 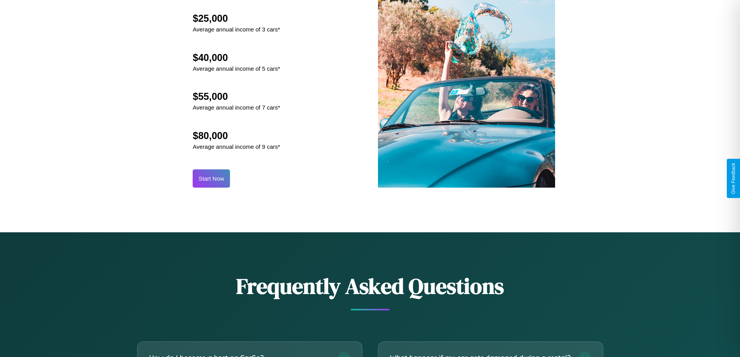 What do you see at coordinates (236, 18) in the screenshot?
I see `h2: $25,000` at bounding box center [236, 18].